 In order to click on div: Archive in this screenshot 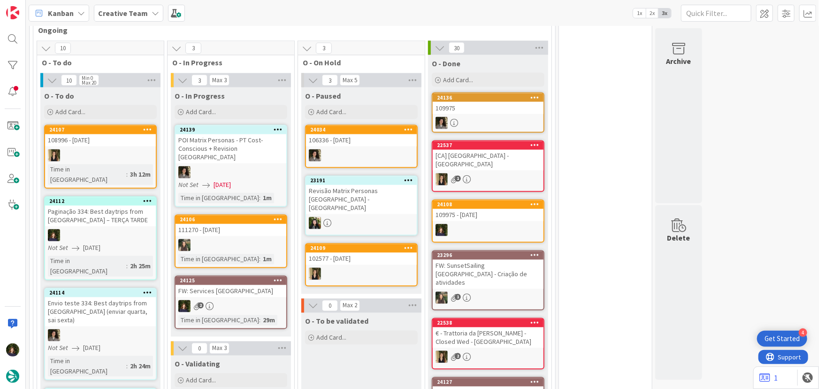, I will do `click(679, 61)`.